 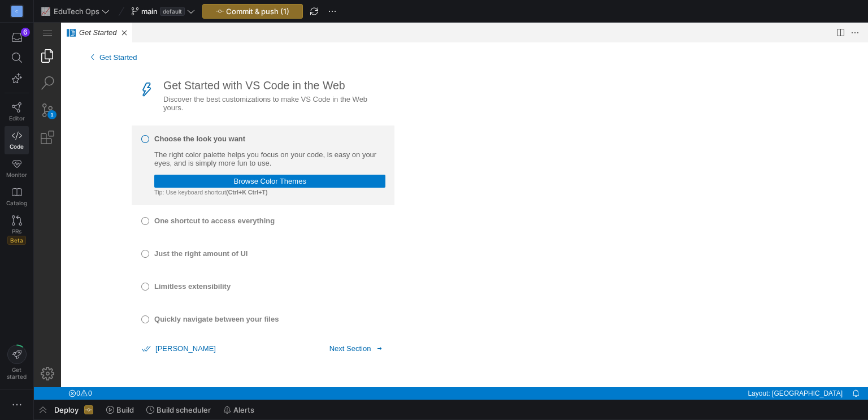 I want to click on button: Getstarted, so click(x=16, y=362).